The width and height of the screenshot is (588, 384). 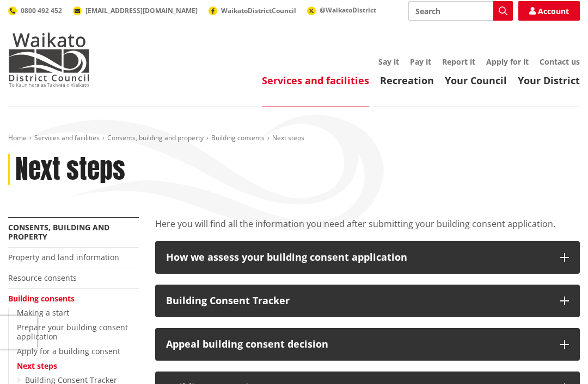 I want to click on span: @WaikatoDistrict, so click(x=348, y=10).